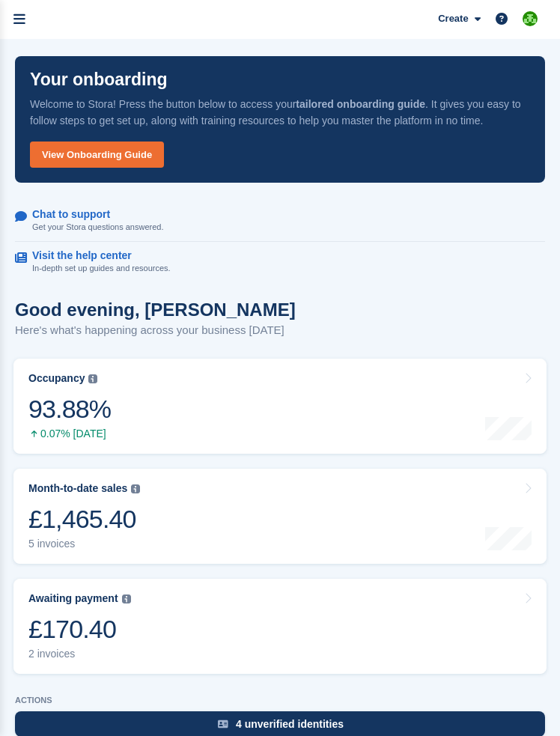 This screenshot has height=736, width=560. Describe the element at coordinates (280, 516) in the screenshot. I see `a: Month-to-date sales £1,465.40 5 invoices` at that location.